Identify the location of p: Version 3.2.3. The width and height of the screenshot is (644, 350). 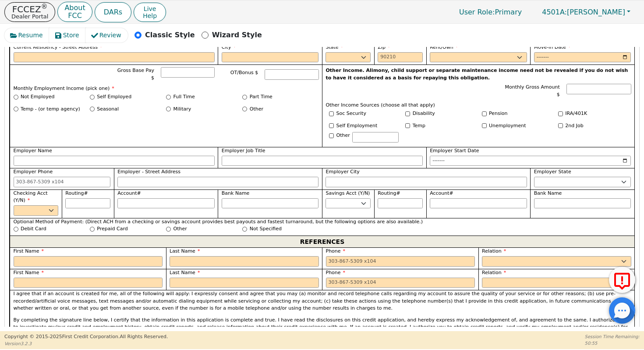
(86, 343).